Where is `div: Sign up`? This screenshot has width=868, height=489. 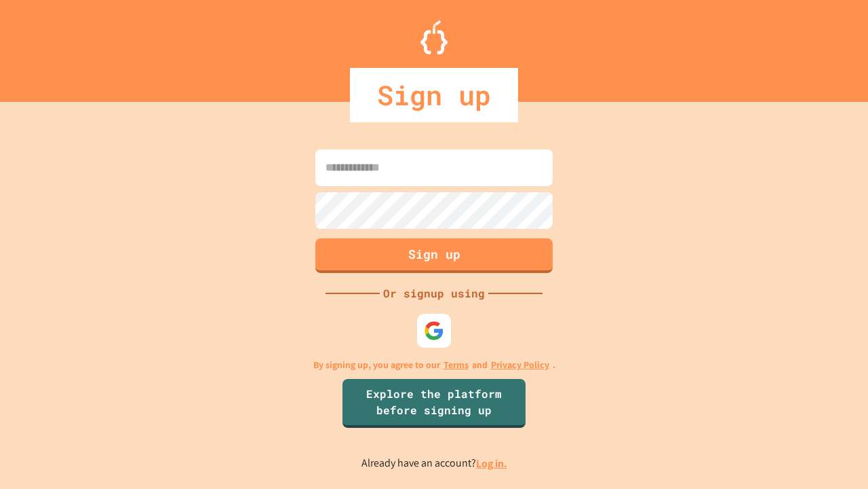
div: Sign up is located at coordinates (434, 95).